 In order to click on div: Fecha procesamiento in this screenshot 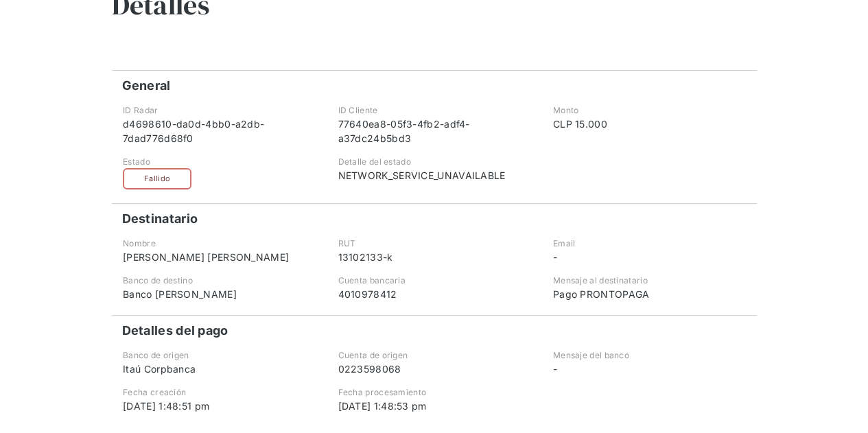, I will do `click(434, 393)`.